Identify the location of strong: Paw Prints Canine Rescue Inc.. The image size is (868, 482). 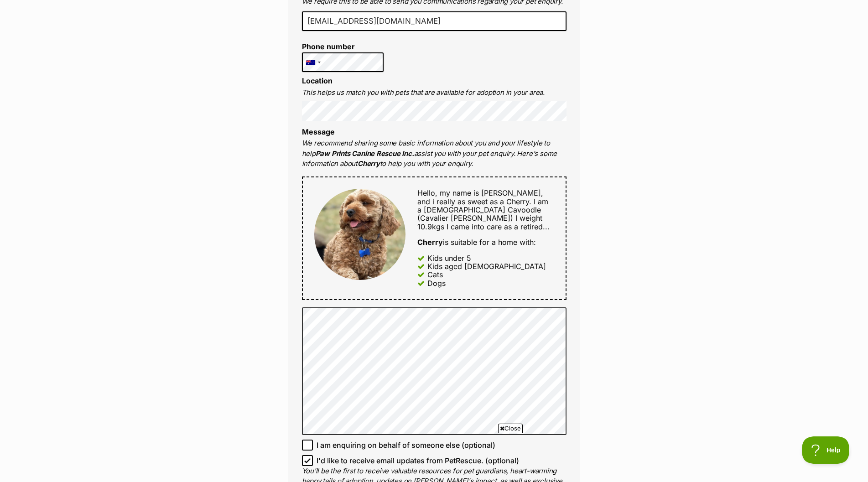
(365, 153).